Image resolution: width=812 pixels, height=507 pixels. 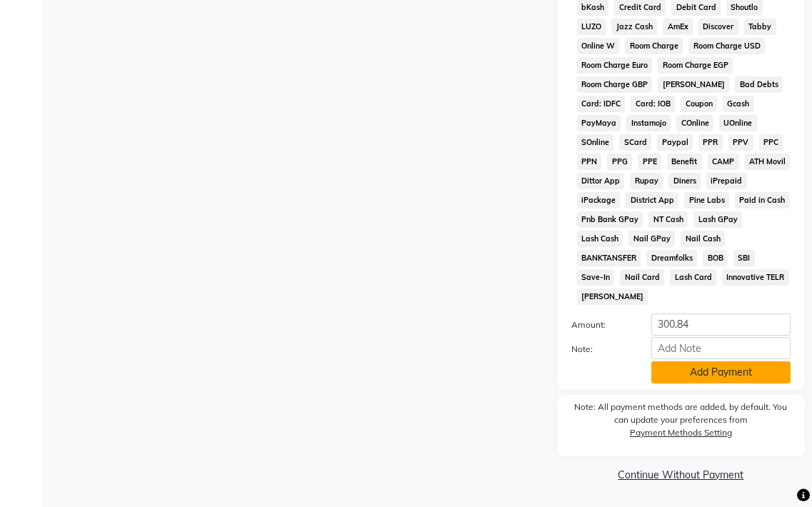 What do you see at coordinates (723, 162) in the screenshot?
I see `span: CAMP` at bounding box center [723, 162].